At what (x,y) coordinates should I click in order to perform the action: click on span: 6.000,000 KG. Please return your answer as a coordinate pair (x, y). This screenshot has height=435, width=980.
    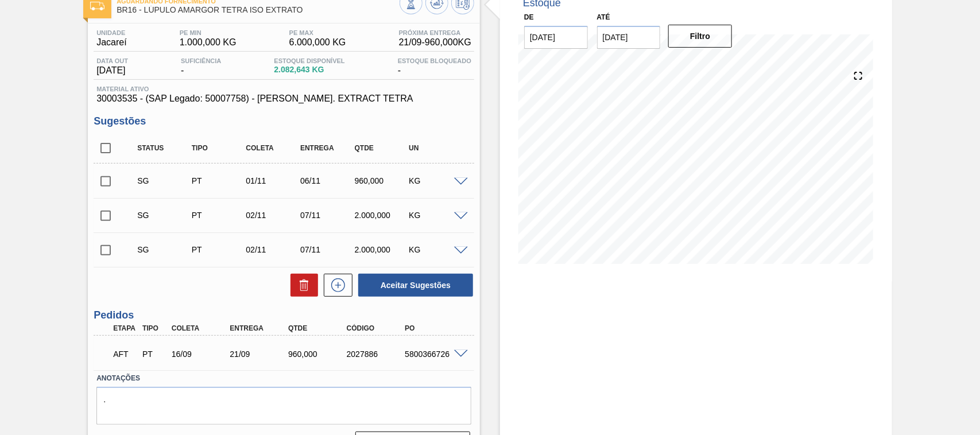
    Looking at the image, I should click on (317, 43).